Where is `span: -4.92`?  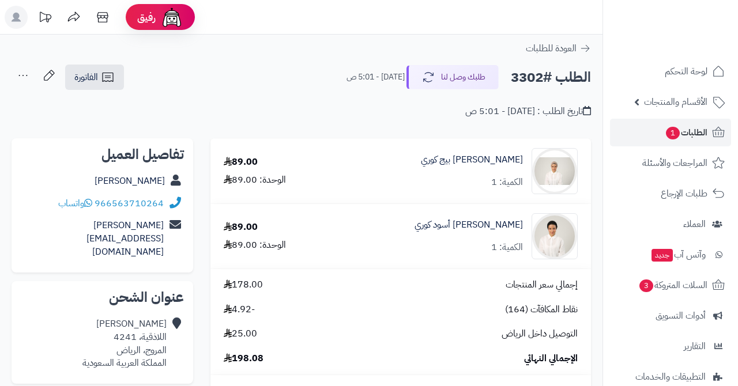
span: -4.92 is located at coordinates (239, 310).